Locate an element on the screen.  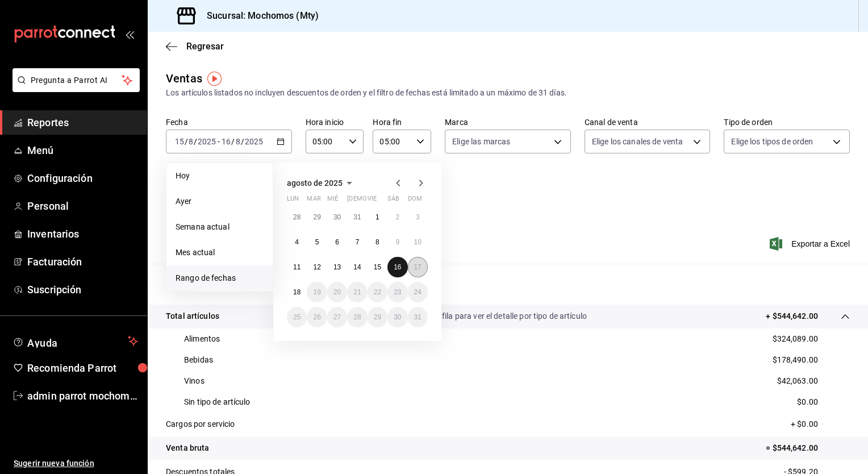
button: 16 de agosto de 2025 is located at coordinates (397, 267).